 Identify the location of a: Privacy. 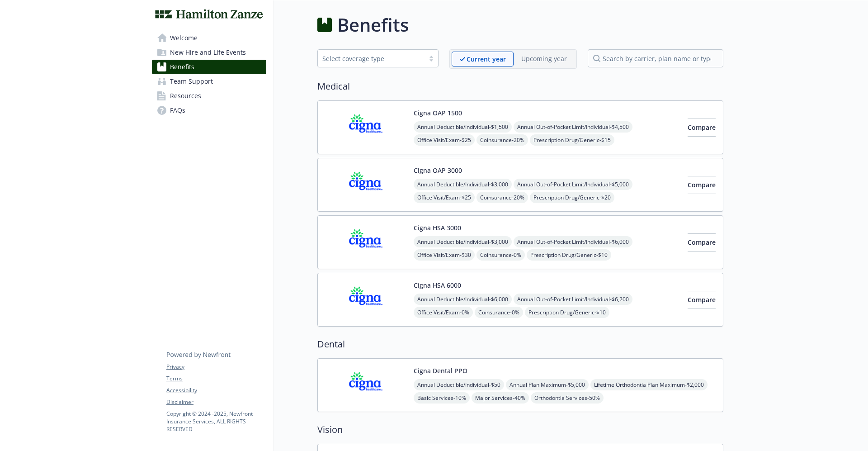
(216, 367).